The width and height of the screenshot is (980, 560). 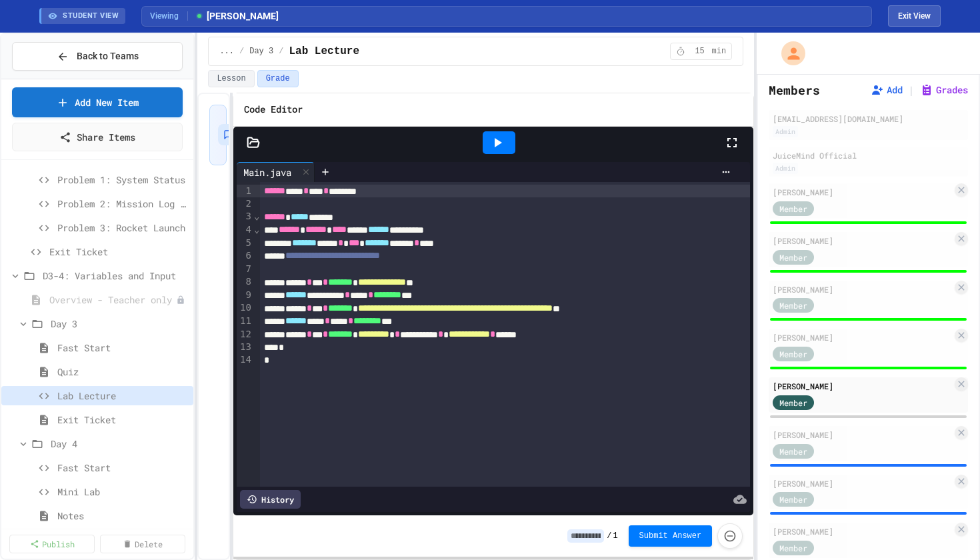 I want to click on span: min, so click(x=719, y=51).